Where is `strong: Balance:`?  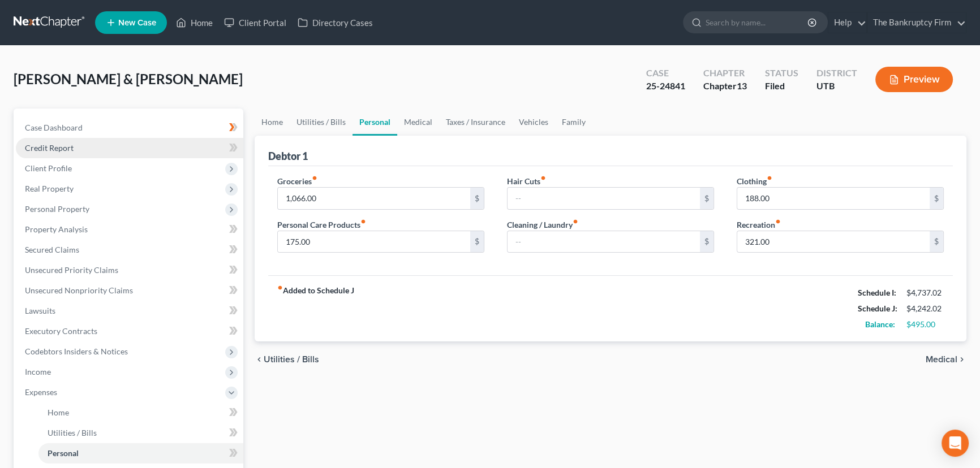
strong: Balance: is located at coordinates (880, 324).